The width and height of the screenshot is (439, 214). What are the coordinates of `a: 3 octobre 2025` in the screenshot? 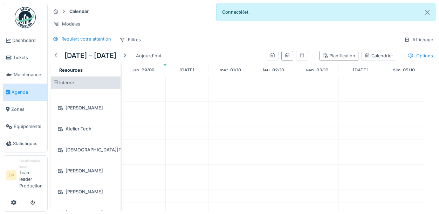 It's located at (317, 70).